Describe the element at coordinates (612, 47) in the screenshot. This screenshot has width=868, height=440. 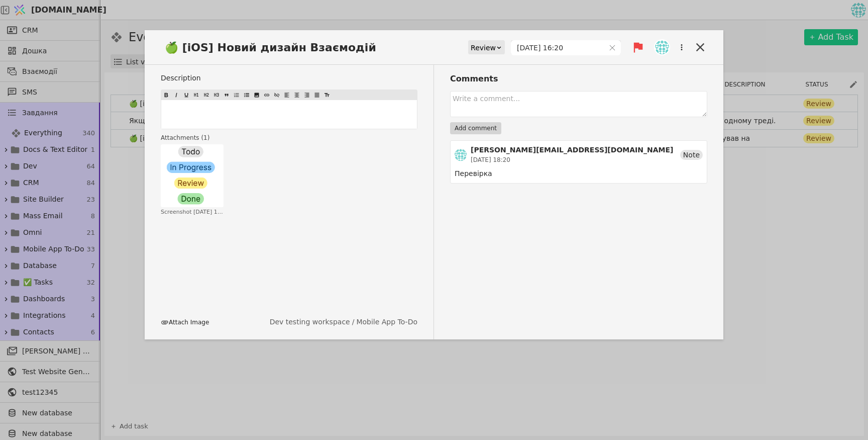
I see `svg: close` at that location.